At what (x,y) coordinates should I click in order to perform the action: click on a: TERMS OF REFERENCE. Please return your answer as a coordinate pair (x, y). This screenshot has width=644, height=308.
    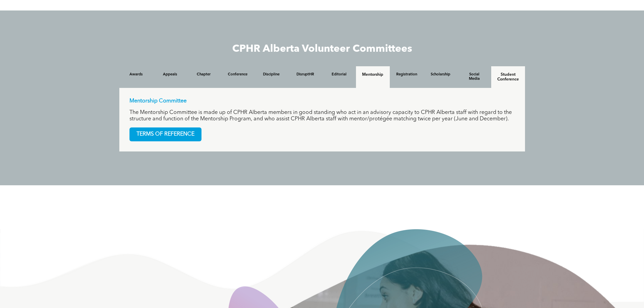
    Looking at the image, I should click on (165, 134).